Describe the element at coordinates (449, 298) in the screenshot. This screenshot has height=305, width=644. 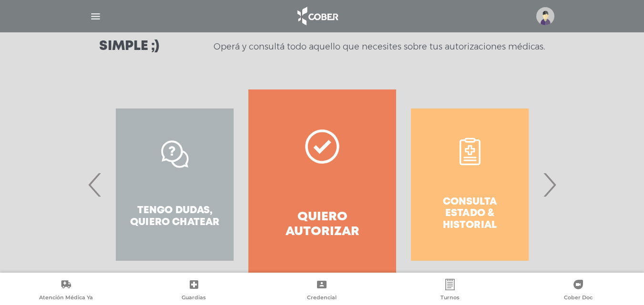
I see `span: Turnos` at that location.